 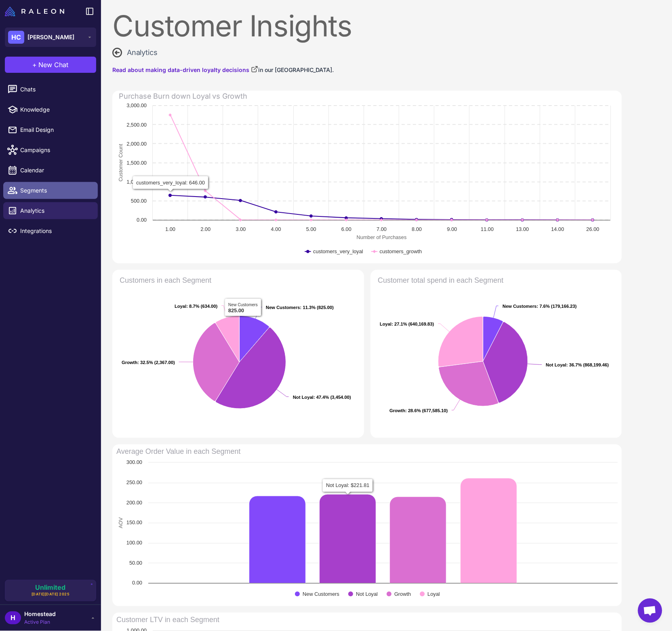 What do you see at coordinates (402, 594) in the screenshot?
I see `text: Growth` at bounding box center [402, 594].